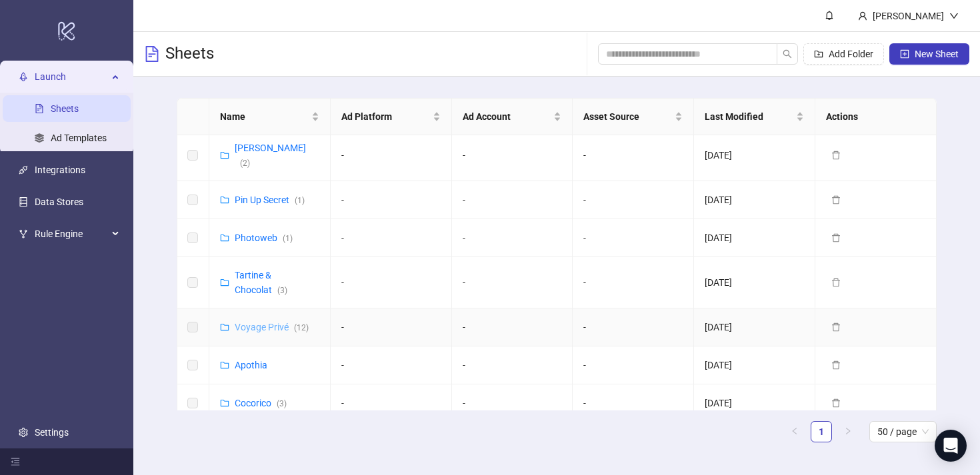  I want to click on h3: Sheets, so click(190, 54).